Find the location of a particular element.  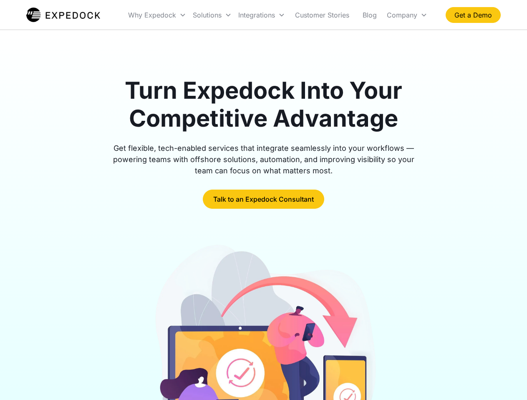

a: Blog is located at coordinates (370, 15).